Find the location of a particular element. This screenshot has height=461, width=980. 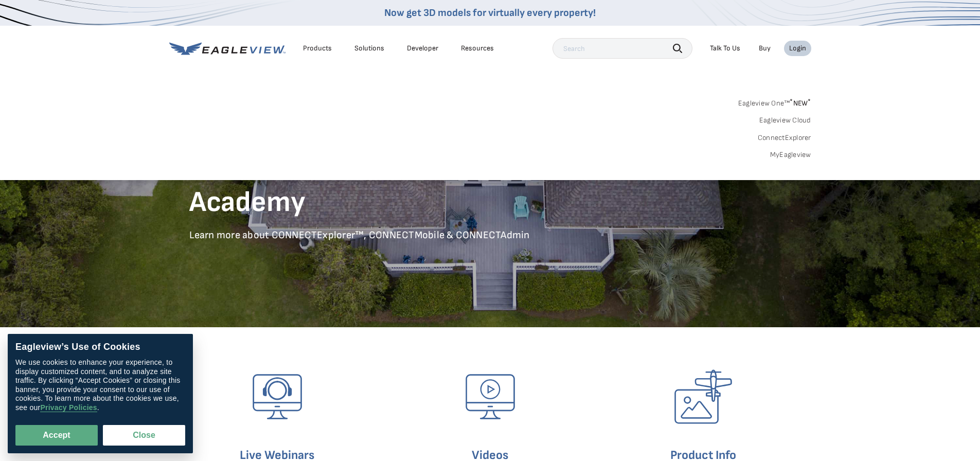

div: We use cookies to enhance your experience, to display customized content, and to analyze site tra... is located at coordinates (100, 385).